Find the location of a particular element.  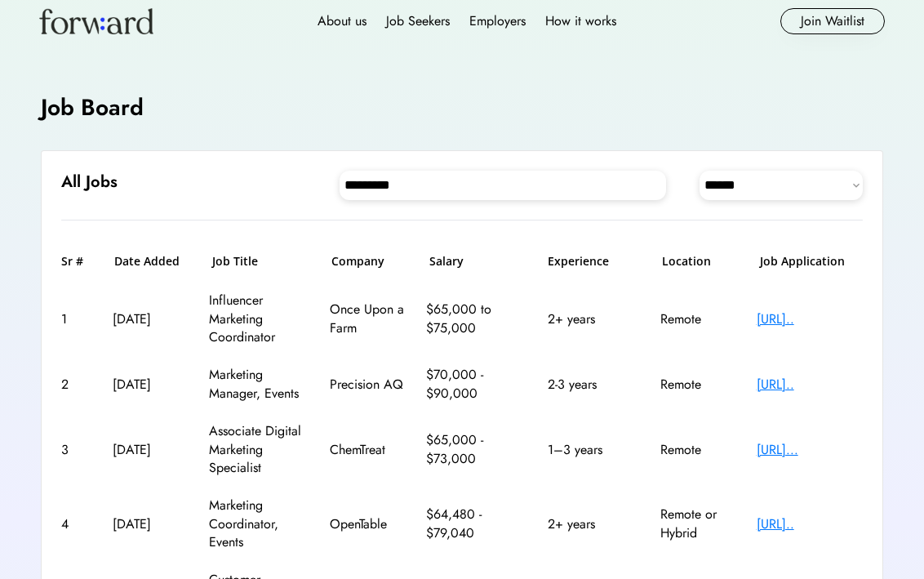

div: How it works is located at coordinates (581, 21).